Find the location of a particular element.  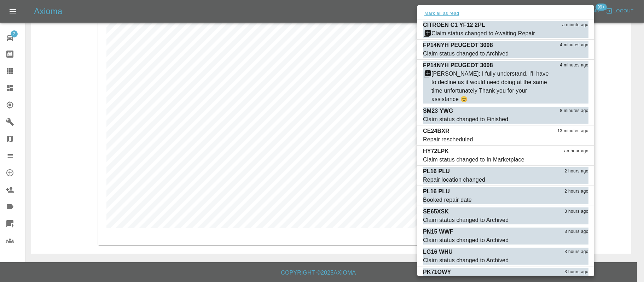

p: SE65XSK is located at coordinates (436, 212).